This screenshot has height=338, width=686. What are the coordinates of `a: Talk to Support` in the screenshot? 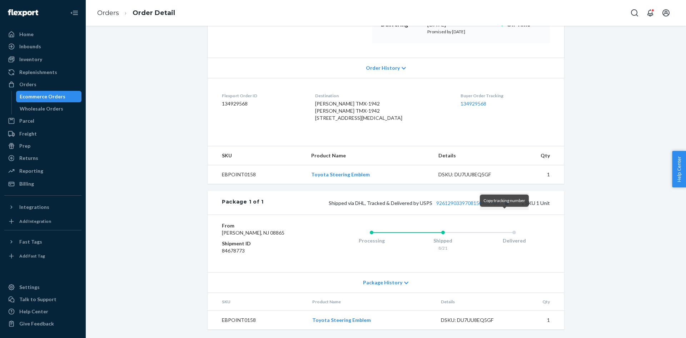 It's located at (43, 299).